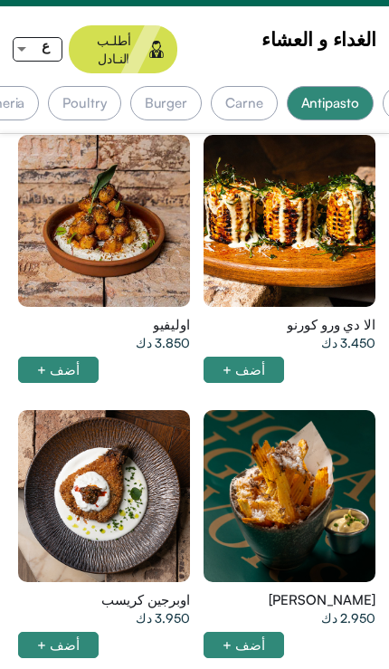  Describe the element at coordinates (163, 618) in the screenshot. I see `span: 3.950 دك` at that location.